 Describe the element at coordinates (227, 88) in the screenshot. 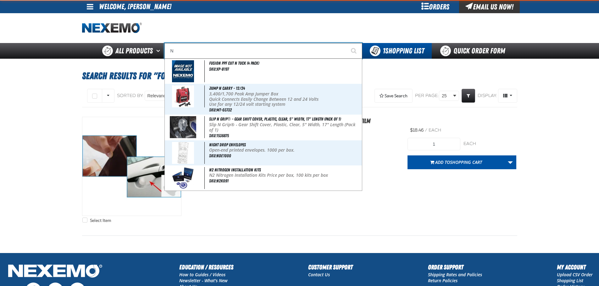

I see `span: Jump N Carry - 12/24` at that location.